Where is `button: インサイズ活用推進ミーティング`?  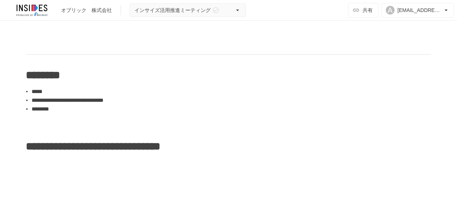
button: インサイズ活用推進ミーティング is located at coordinates (188, 10).